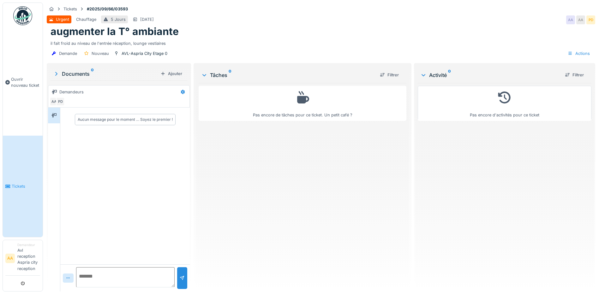 The height and width of the screenshot is (294, 599). Describe the element at coordinates (144, 53) in the screenshot. I see `div: AVL-Aspria City Etage 0` at that location.